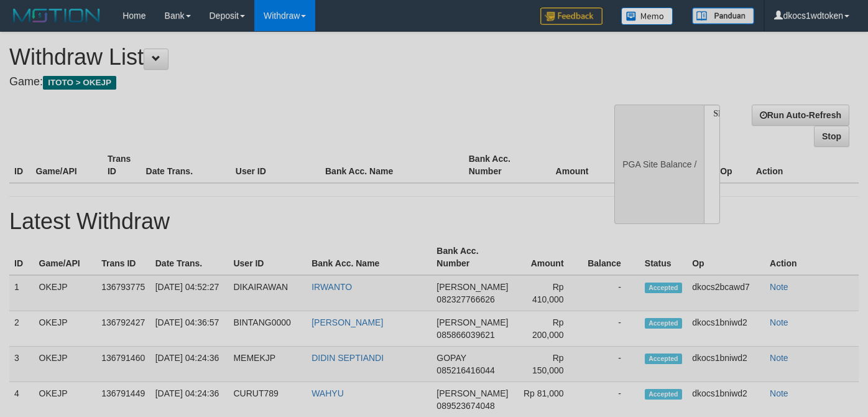  I want to click on td: 3, so click(22, 364).